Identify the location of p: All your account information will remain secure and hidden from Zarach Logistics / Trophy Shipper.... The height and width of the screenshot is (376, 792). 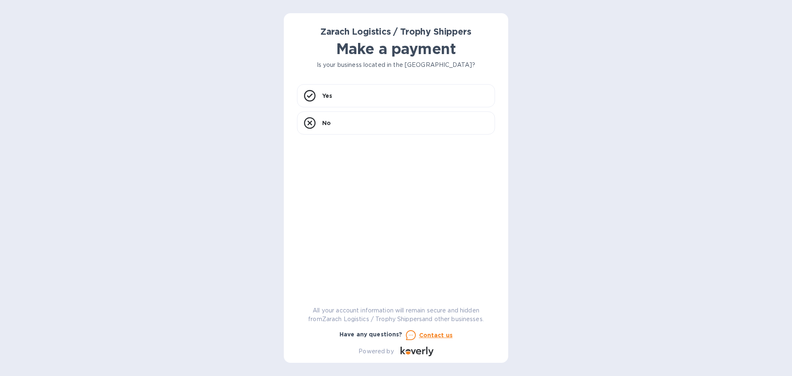
(396, 315).